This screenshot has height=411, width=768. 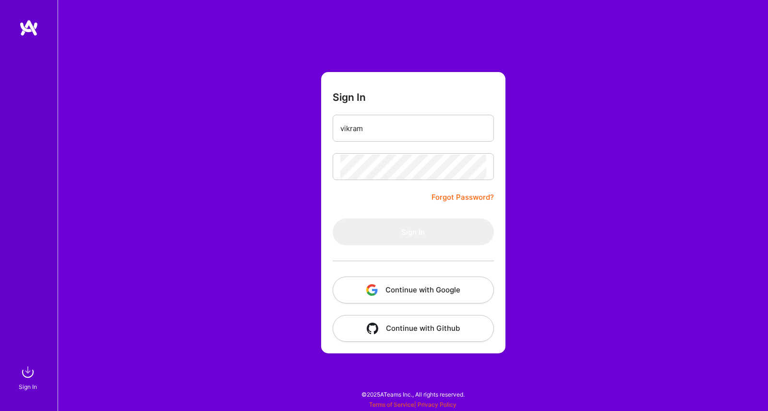 I want to click on a: Terms of Service, so click(x=392, y=404).